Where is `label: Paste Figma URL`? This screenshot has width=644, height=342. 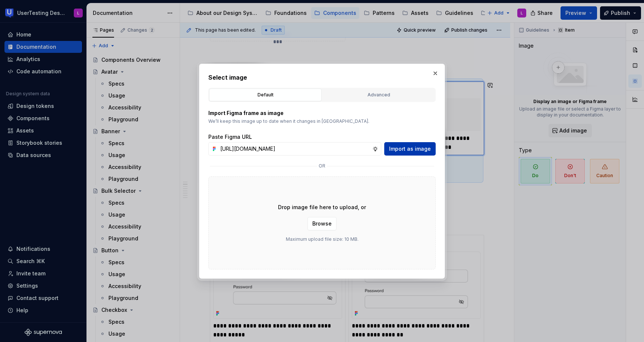 label: Paste Figma URL is located at coordinates (230, 137).